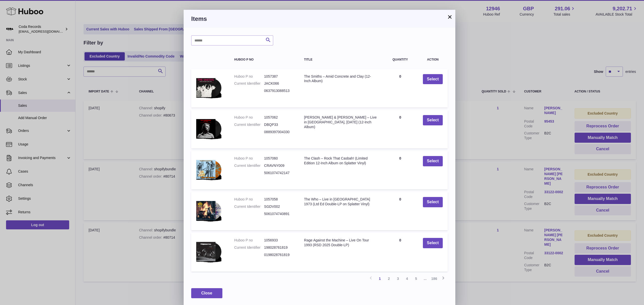 The height and width of the screenshot is (305, 644). Describe the element at coordinates (279, 125) in the screenshot. I see `dd: DBQP33` at that location.